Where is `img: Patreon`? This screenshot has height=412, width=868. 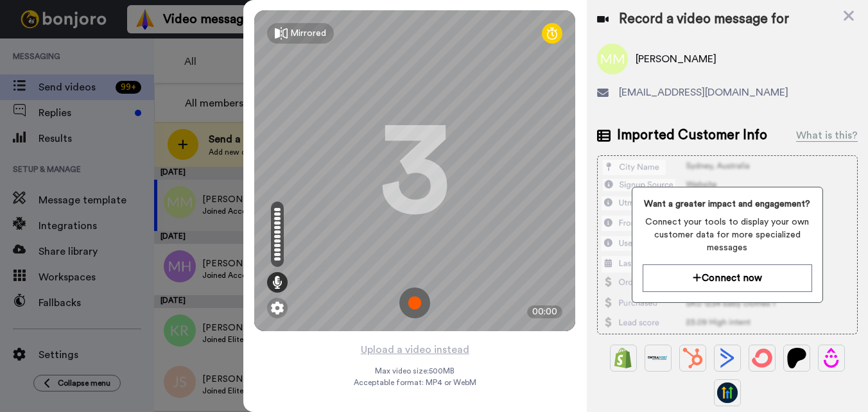
img: Patreon is located at coordinates (797, 358).